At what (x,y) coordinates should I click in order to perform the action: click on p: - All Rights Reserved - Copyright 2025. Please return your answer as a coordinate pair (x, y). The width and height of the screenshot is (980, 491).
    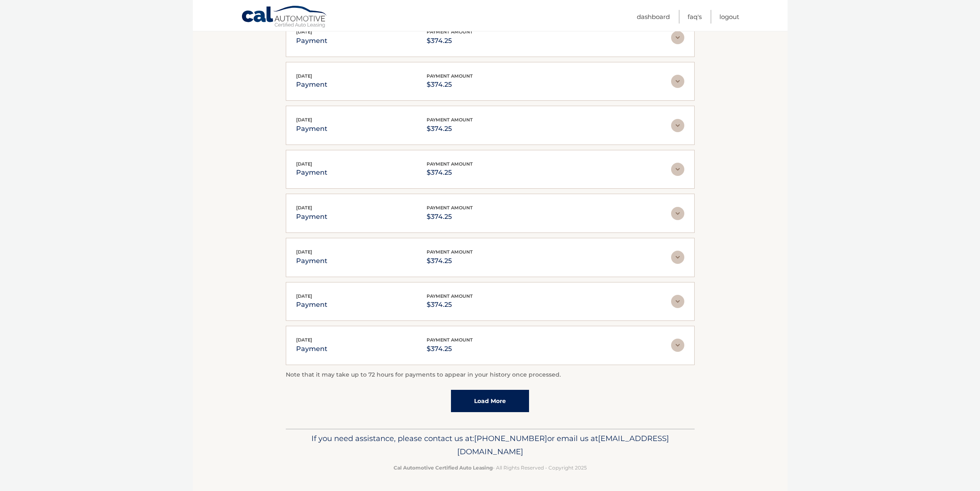
    Looking at the image, I should click on (490, 468).